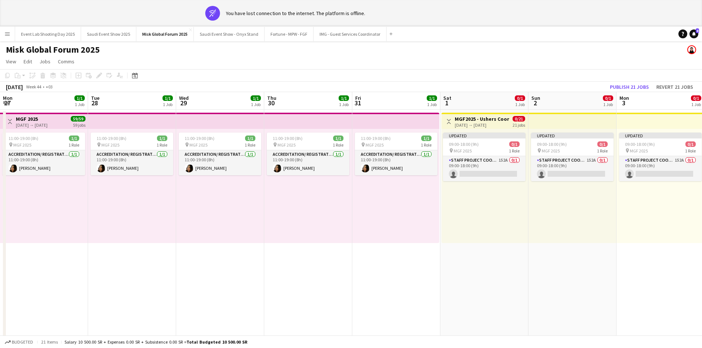 This screenshot has width=702, height=348. What do you see at coordinates (32, 119) in the screenshot?
I see `h3: MGF 2025` at bounding box center [32, 119].